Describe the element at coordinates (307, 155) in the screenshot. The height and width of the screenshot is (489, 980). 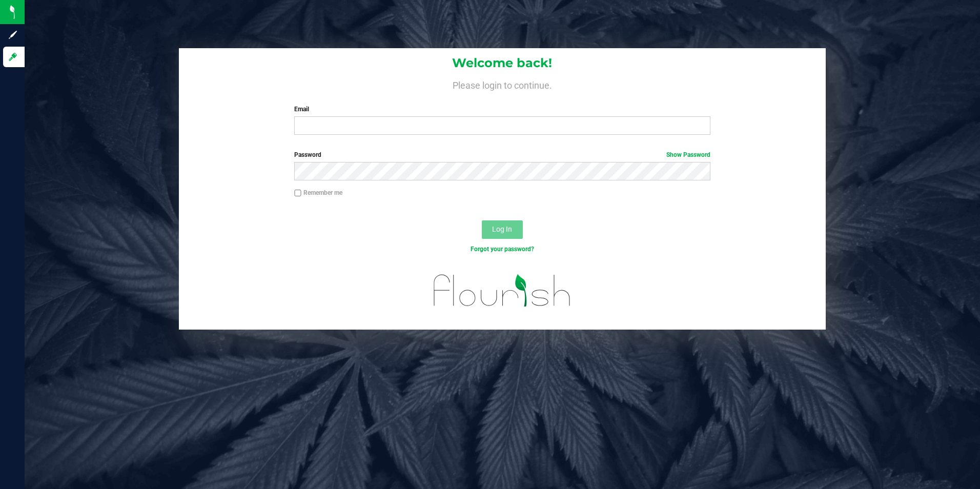
I see `span: Password` at that location.